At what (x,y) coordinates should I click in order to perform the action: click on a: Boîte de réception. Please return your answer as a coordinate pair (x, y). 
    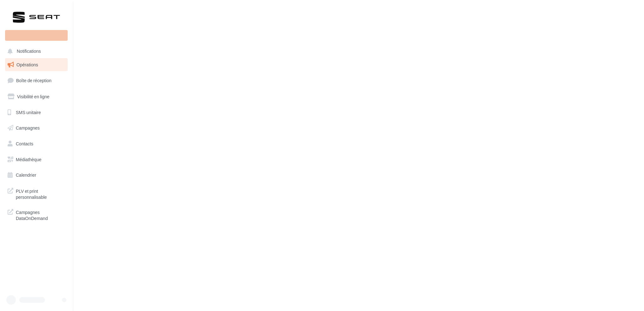
    Looking at the image, I should click on (37, 80).